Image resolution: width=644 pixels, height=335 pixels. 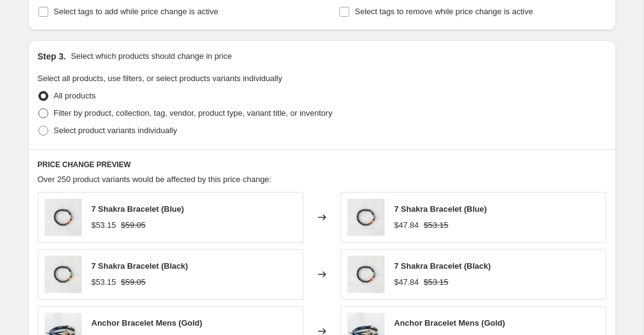 I want to click on span: Filter by product, collection, tag, vendor, product type, variant title, or inventory, so click(x=193, y=113).